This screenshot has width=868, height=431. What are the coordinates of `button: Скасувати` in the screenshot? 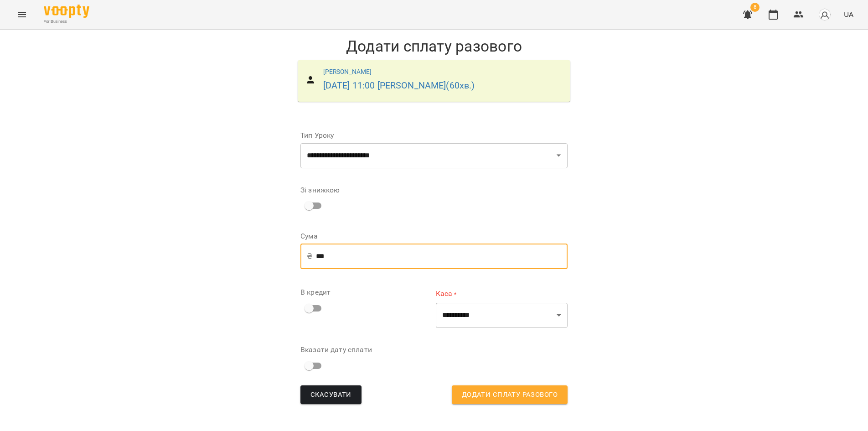 It's located at (331, 395).